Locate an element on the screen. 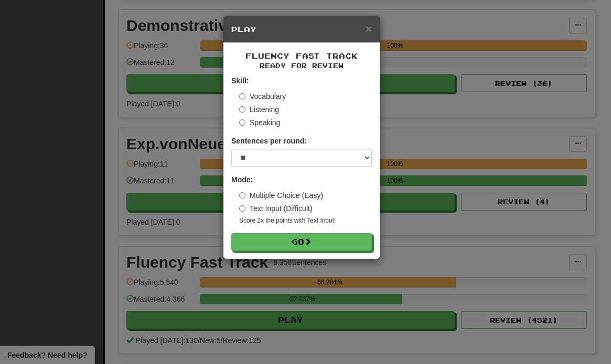 Image resolution: width=611 pixels, height=364 pixels. label: Vocabulary is located at coordinates (262, 96).